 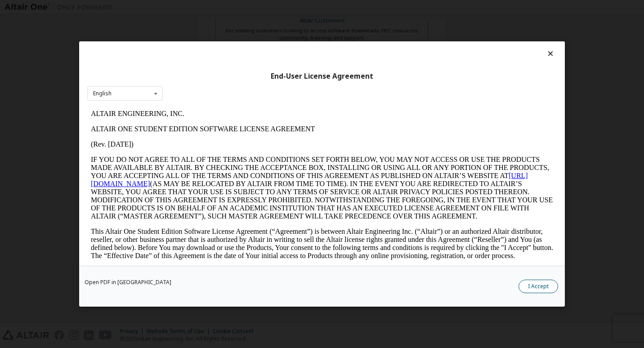 I want to click on button: I Accept, so click(x=539, y=286).